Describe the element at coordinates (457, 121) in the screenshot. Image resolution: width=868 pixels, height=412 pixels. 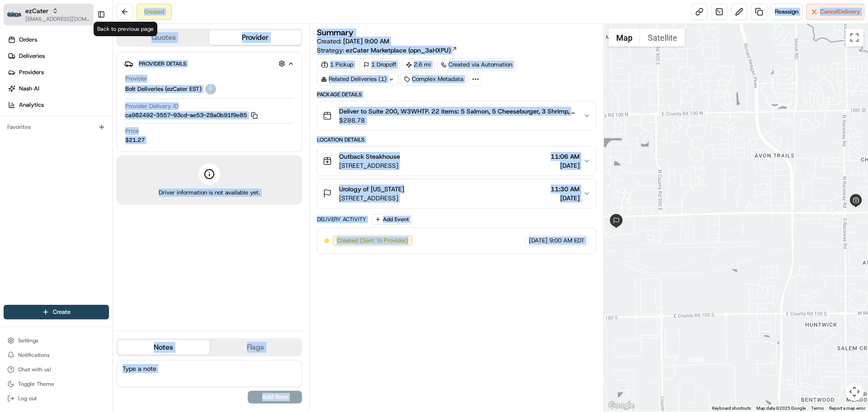
I see `span: $288.78` at that location.